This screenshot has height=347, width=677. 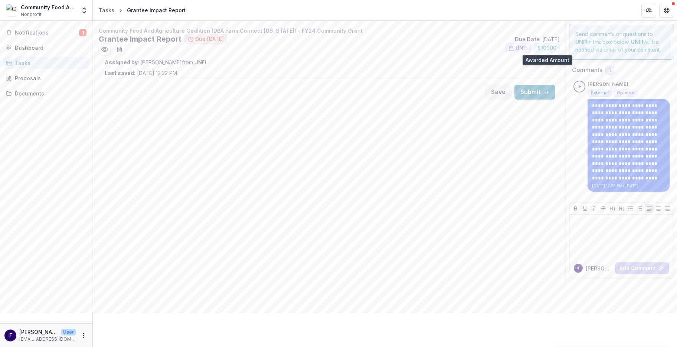 What do you see at coordinates (631, 208) in the screenshot?
I see `button: Bullet List` at bounding box center [631, 208].